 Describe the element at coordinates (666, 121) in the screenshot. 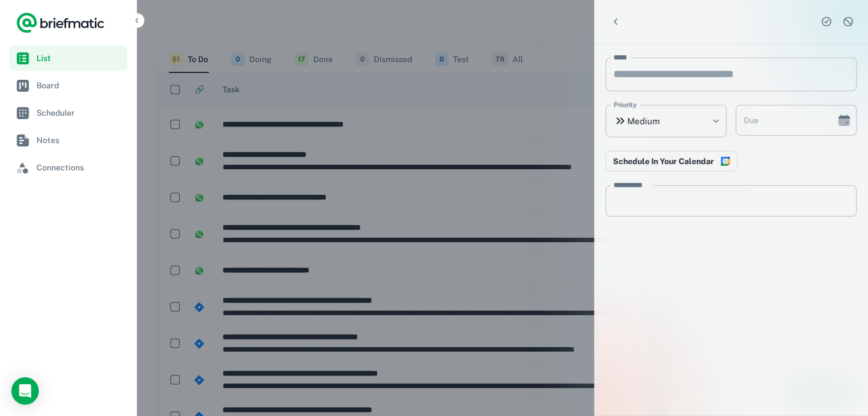

I see `div: Medium` at that location.